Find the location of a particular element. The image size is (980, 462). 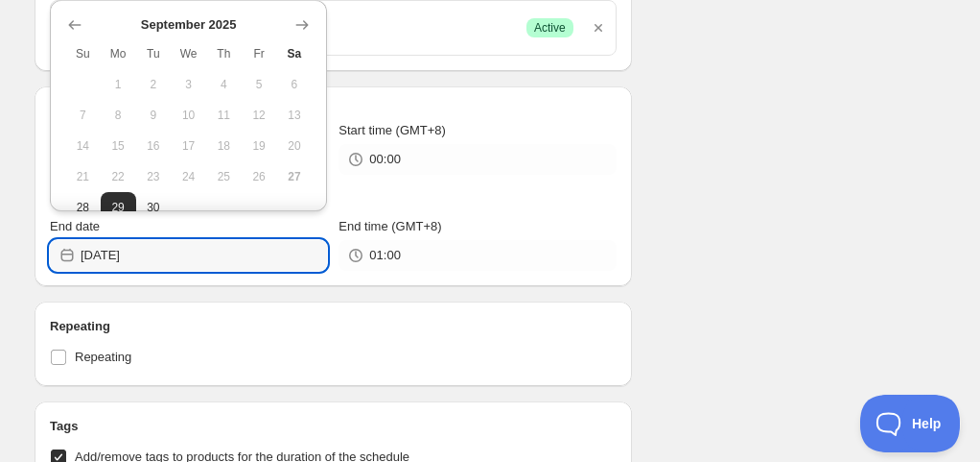

th: Friday is located at coordinates (259, 54).